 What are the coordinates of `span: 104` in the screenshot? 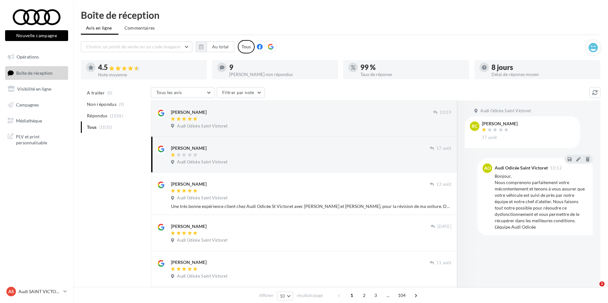 It's located at (402, 296).